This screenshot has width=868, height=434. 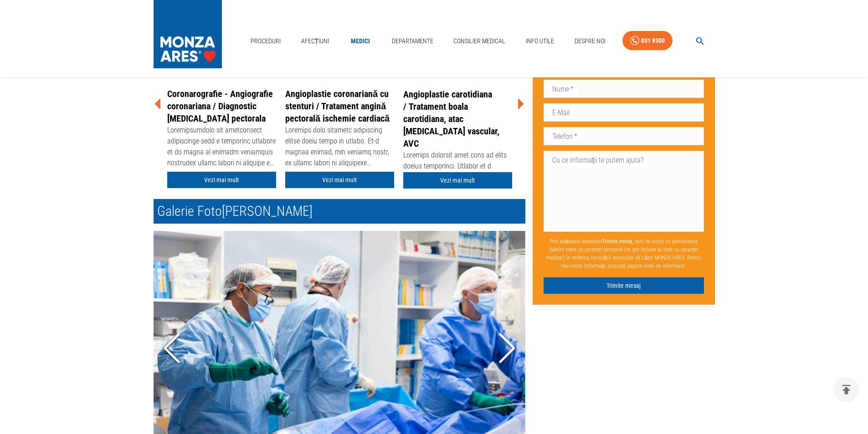 What do you see at coordinates (590, 41) in the screenshot?
I see `a: Despre Noi` at bounding box center [590, 41].